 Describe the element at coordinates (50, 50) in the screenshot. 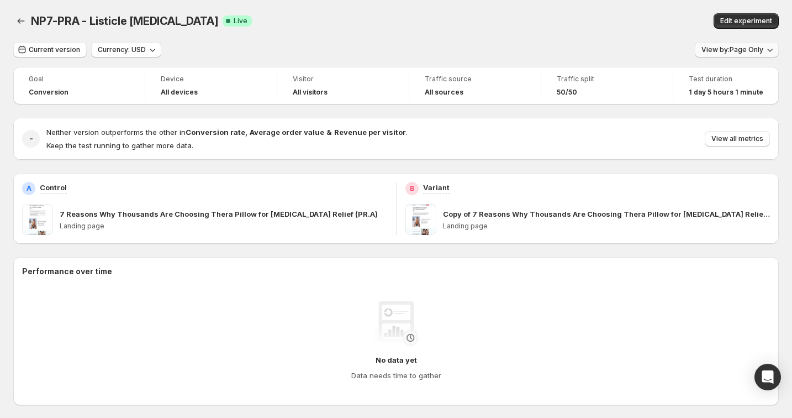

I see `button: Current version` at that location.